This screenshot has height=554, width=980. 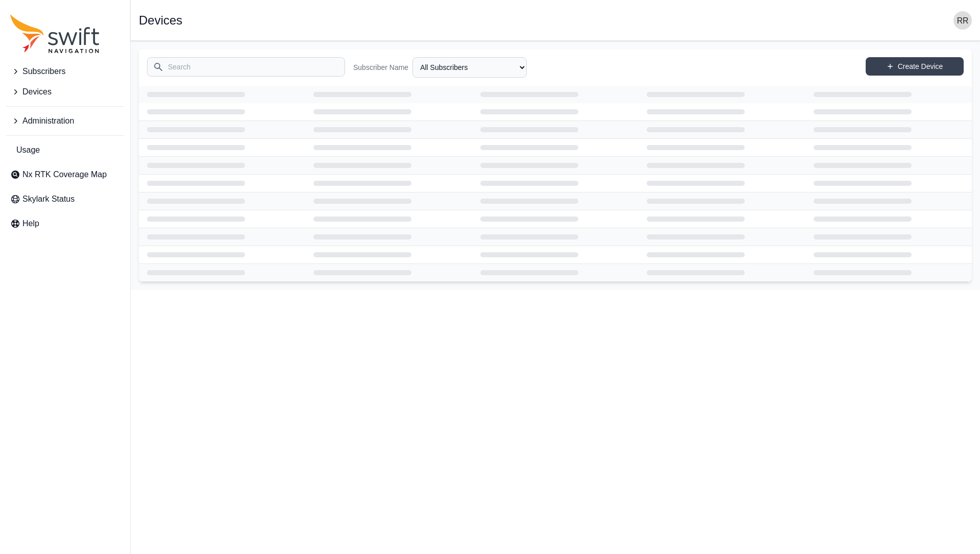 I want to click on h1: Devices, so click(x=161, y=21).